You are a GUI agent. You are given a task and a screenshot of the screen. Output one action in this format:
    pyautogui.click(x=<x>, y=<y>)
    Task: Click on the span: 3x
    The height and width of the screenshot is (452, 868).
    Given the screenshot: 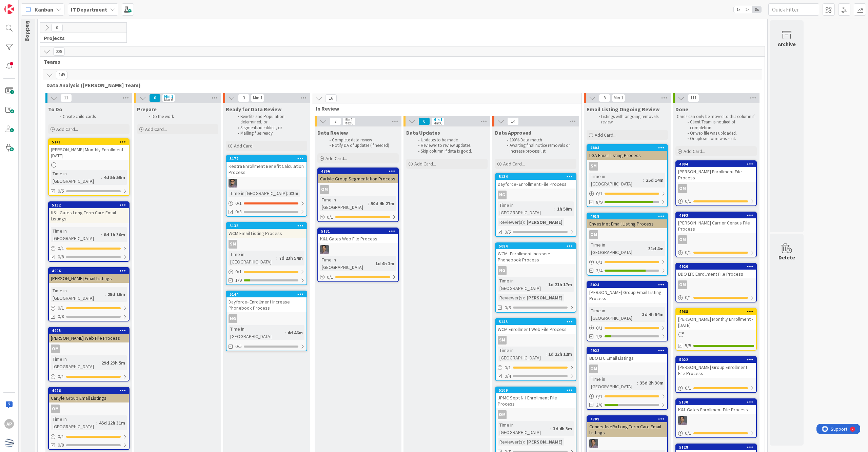 What is the action you would take?
    pyautogui.click(x=757, y=10)
    